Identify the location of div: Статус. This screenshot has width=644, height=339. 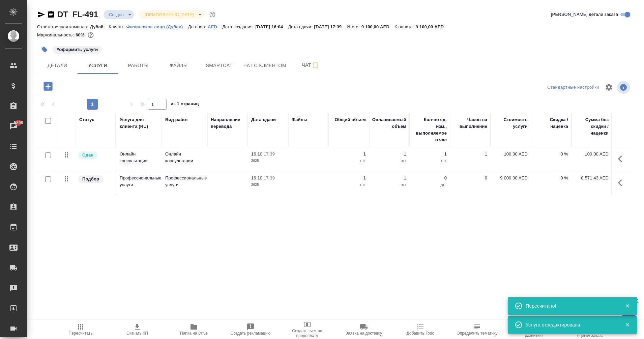
(87, 120).